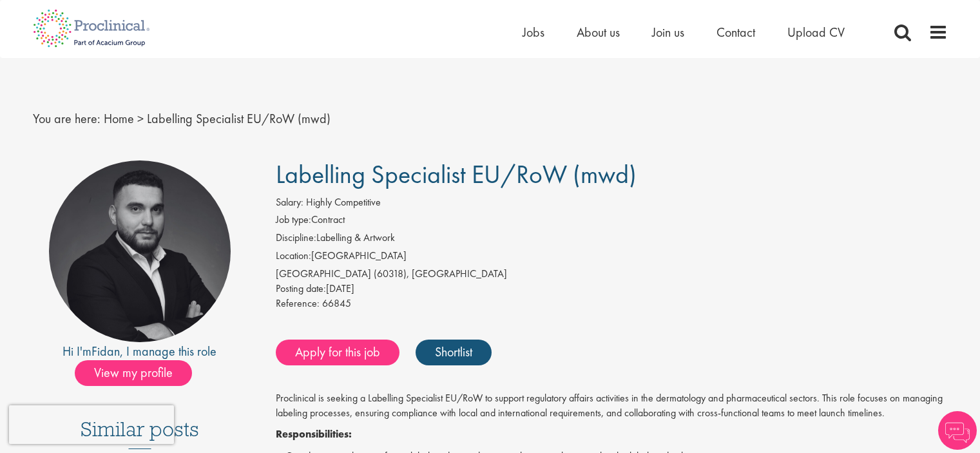  What do you see at coordinates (293, 256) in the screenshot?
I see `label: Location:` at bounding box center [293, 256].